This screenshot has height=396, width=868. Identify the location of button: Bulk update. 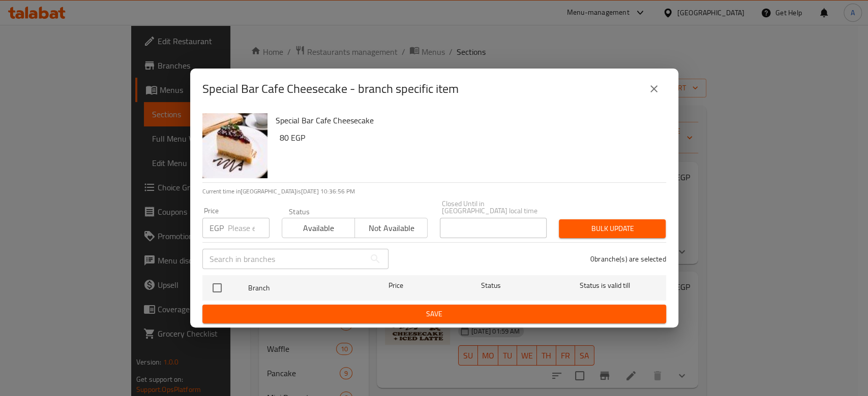
(612, 229).